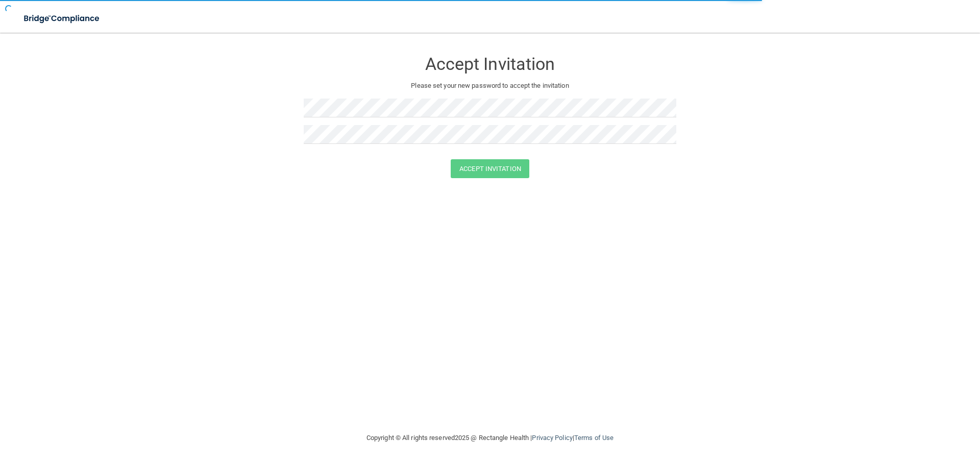 This screenshot has height=465, width=980. Describe the element at coordinates (593, 437) in the screenshot. I see `a: Terms of Use` at that location.